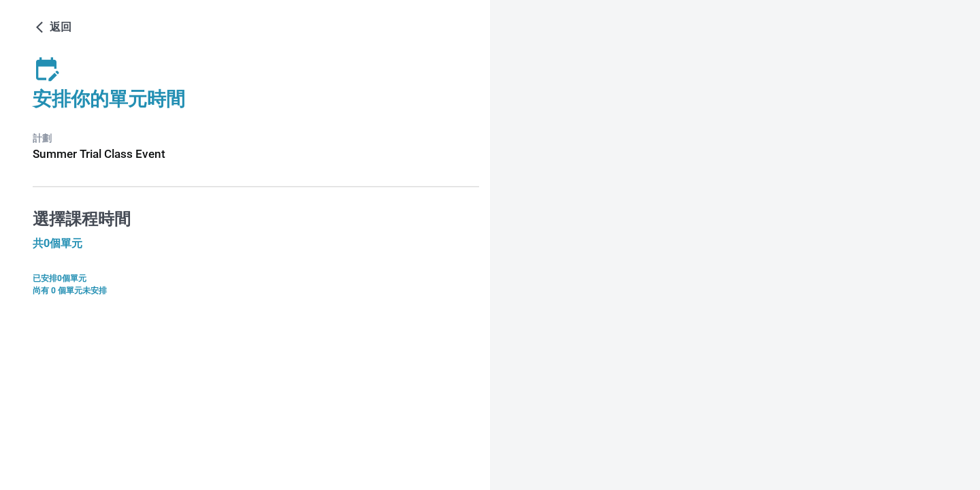  I want to click on h4: 安排你的單元時間, so click(255, 99).